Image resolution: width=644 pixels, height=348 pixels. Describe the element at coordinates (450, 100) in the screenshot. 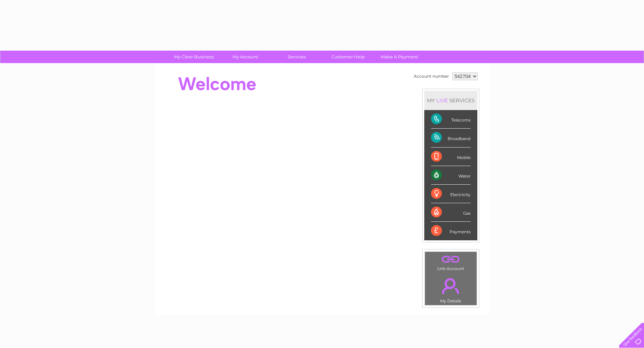

I see `div: MY SERVICES` at that location.